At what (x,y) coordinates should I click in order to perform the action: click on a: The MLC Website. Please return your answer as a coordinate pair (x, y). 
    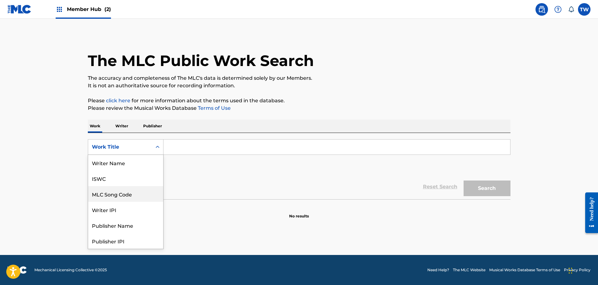
    Looking at the image, I should click on (470, 270).